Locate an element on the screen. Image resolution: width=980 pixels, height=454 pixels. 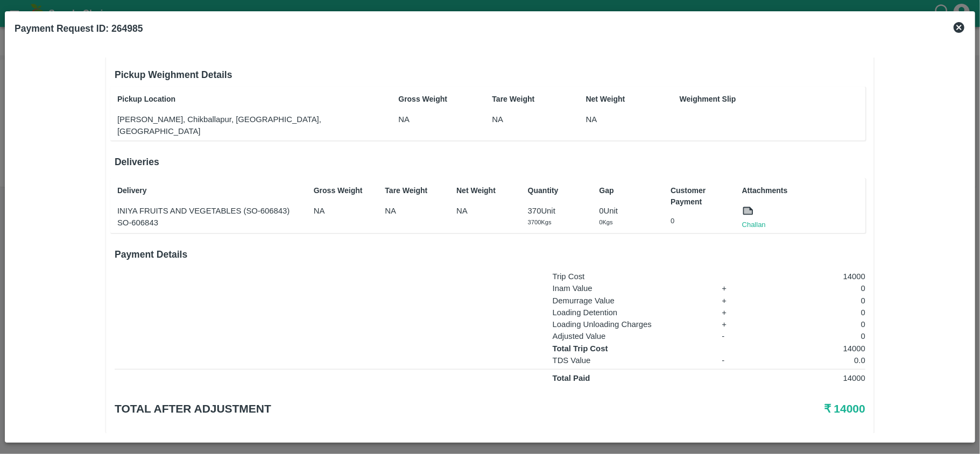
p: Weighment Slip is located at coordinates (771, 99).